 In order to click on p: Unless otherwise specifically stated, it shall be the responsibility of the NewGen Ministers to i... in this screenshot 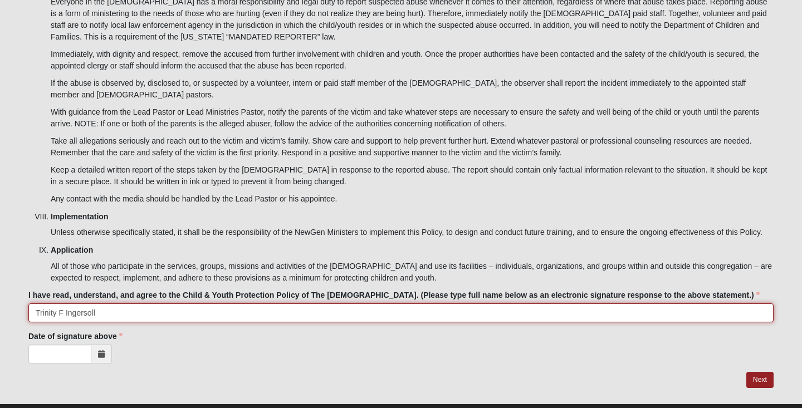, I will do `click(412, 232)`.